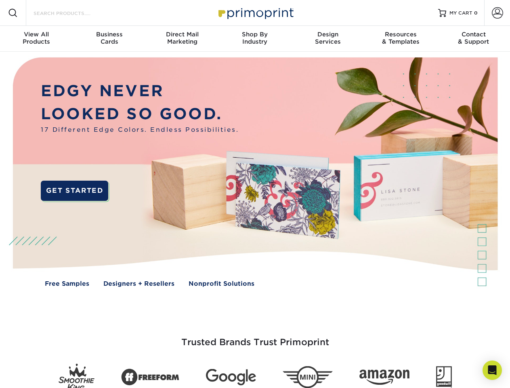 The height and width of the screenshot is (388, 510). What do you see at coordinates (474, 34) in the screenshot?
I see `span: Contact` at bounding box center [474, 34].